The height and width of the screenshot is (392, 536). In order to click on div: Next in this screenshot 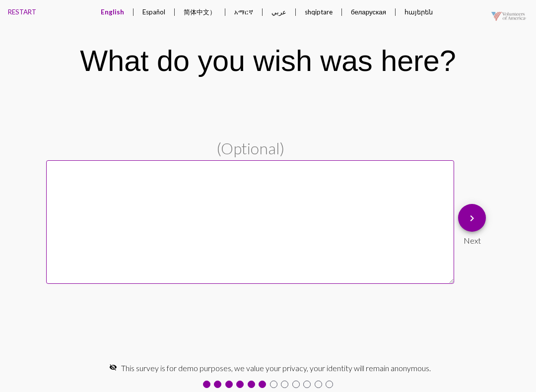, I will do `click(472, 238)`.